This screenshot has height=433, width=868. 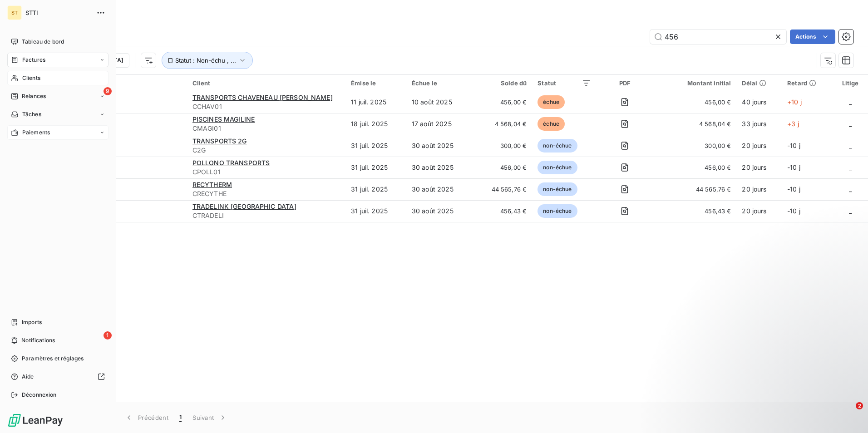 I want to click on div: PDF, so click(x=625, y=83).